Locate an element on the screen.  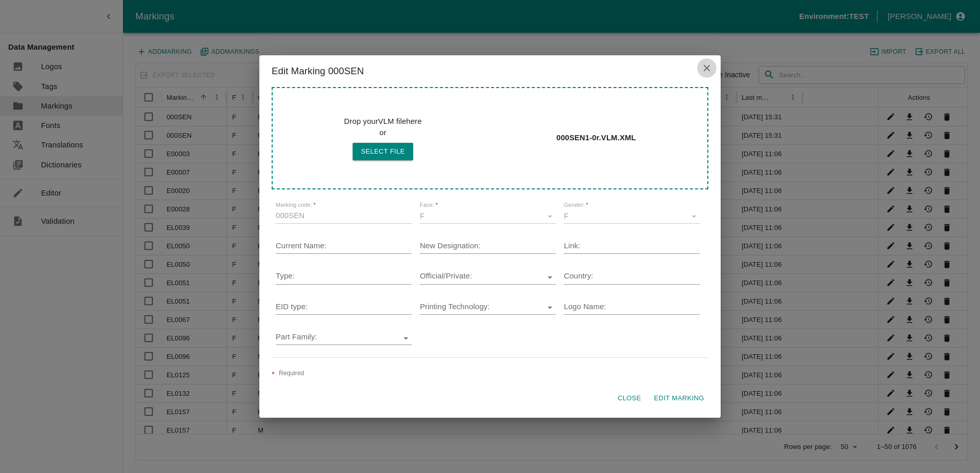
p: or is located at coordinates (382, 132).